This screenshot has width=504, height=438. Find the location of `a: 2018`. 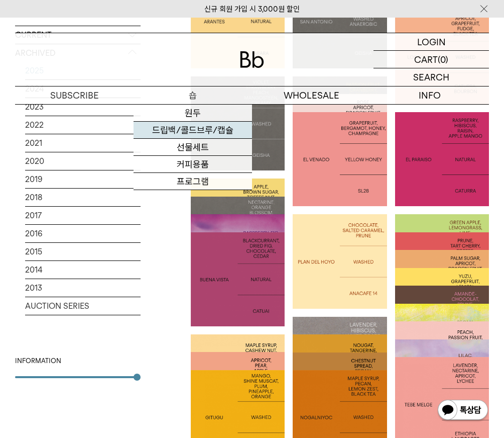

a: 2018 is located at coordinates (83, 197).